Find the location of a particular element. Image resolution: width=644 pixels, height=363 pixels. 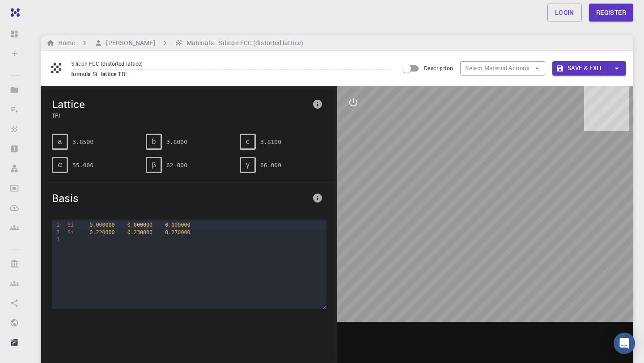

button: Select Material Actions is located at coordinates (503, 68).